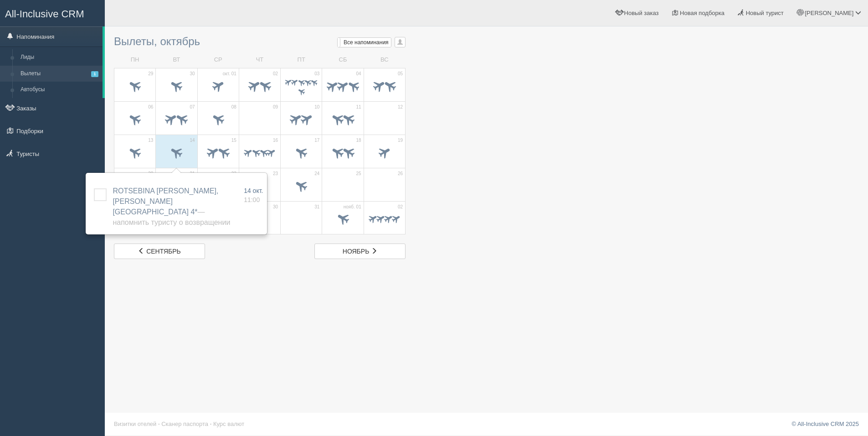  What do you see at coordinates (316, 107) in the screenshot?
I see `span: 10` at bounding box center [316, 107].